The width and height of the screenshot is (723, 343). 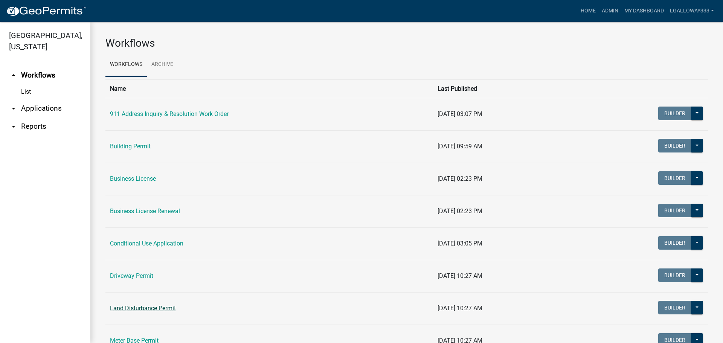 What do you see at coordinates (126, 65) in the screenshot?
I see `a: Workflows` at bounding box center [126, 65].